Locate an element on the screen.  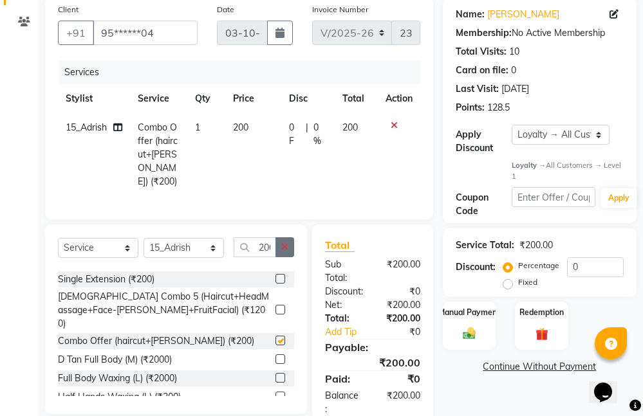
div: 128.5 is located at coordinates (498, 107).